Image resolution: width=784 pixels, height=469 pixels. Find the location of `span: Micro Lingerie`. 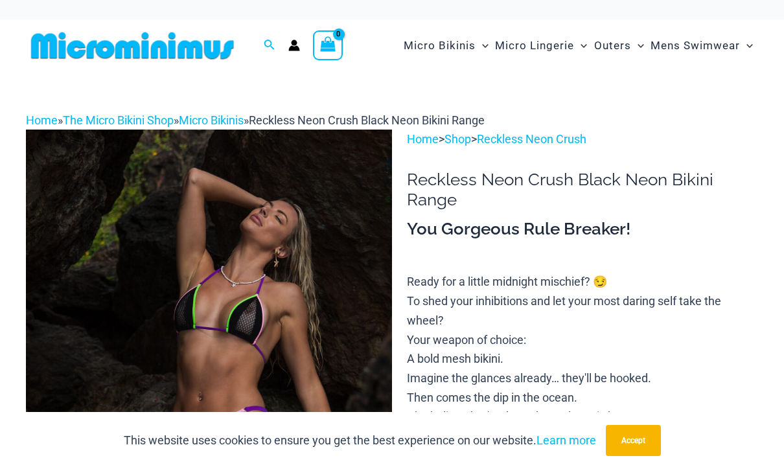

span: Micro Lingerie is located at coordinates (535, 45).